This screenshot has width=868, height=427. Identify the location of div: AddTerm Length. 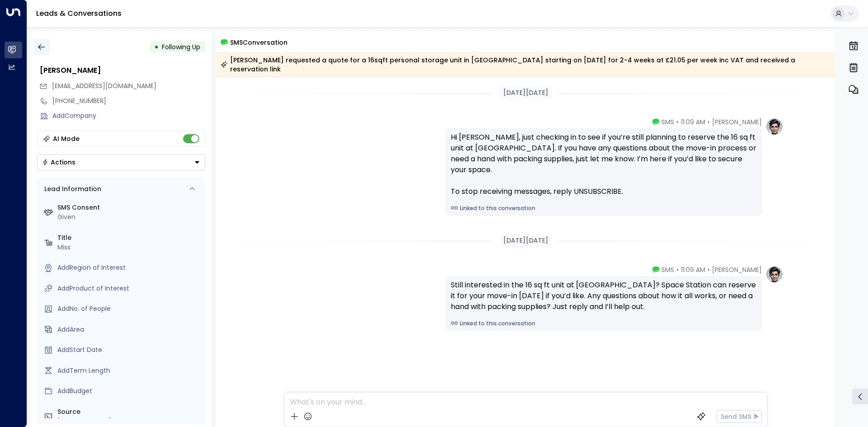
(129, 371).